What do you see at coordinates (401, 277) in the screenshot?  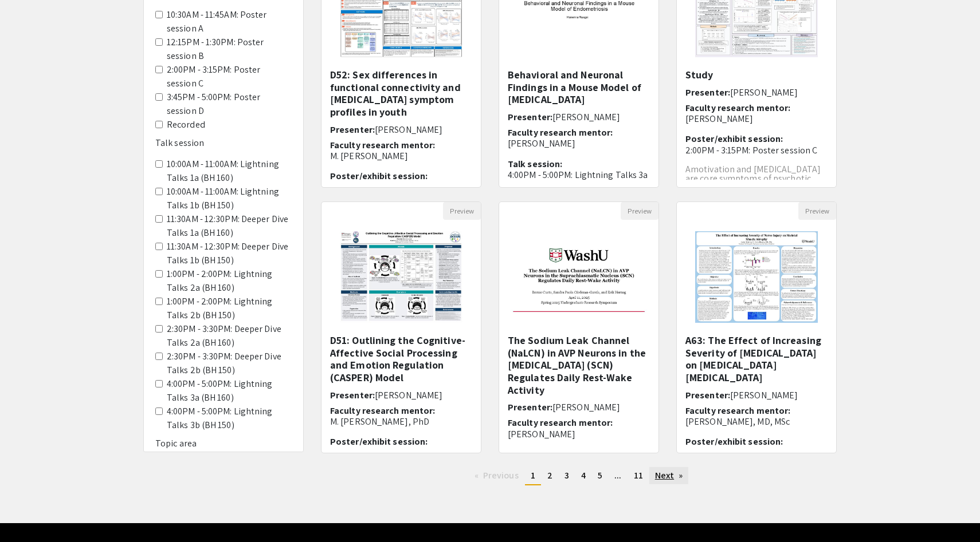 I see `img: <p>D51: Outlining the Cognitive-Affective Social Processing and Emotion Regulation (CASPER) Model...` at bounding box center [401, 277].